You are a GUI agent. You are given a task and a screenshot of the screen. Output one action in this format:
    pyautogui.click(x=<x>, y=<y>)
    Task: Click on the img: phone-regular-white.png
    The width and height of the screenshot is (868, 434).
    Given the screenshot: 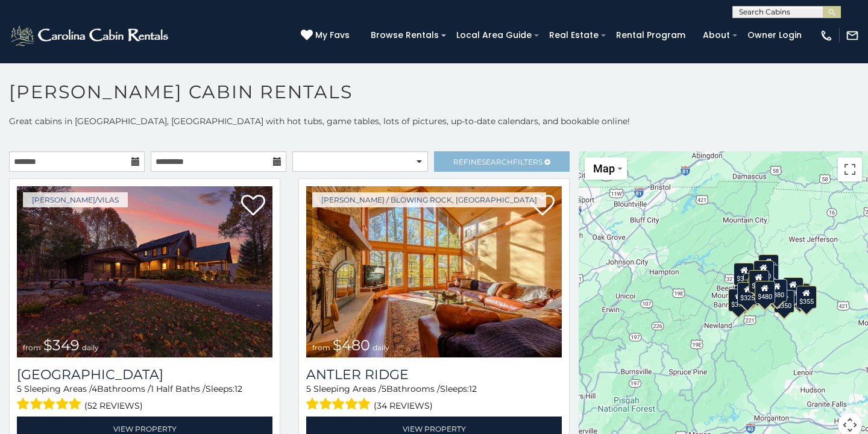 What is the action you would take?
    pyautogui.click(x=826, y=36)
    